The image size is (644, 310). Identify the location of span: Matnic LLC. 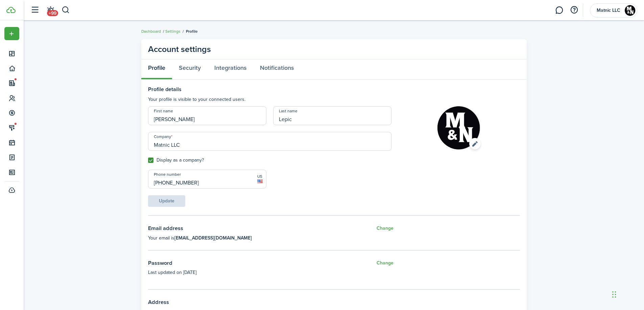
(608, 10).